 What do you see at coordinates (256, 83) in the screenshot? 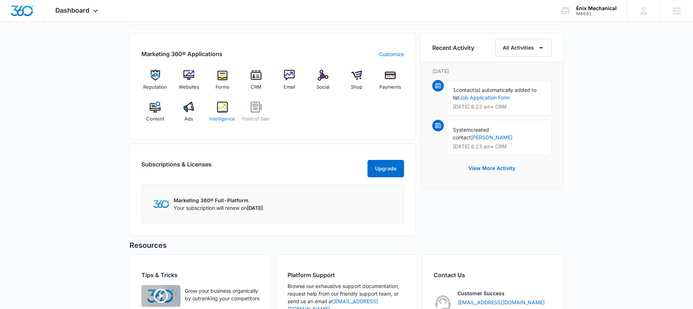
I see `a: CRM` at bounding box center [256, 83].